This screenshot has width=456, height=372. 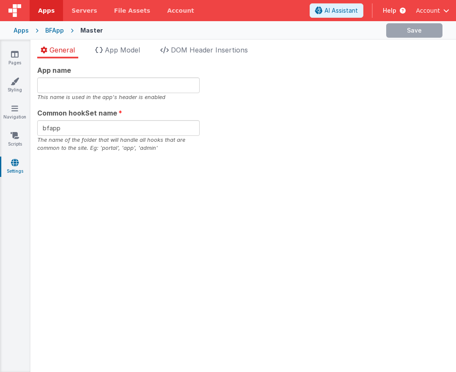 I want to click on span: Common hookSet name, so click(x=77, y=113).